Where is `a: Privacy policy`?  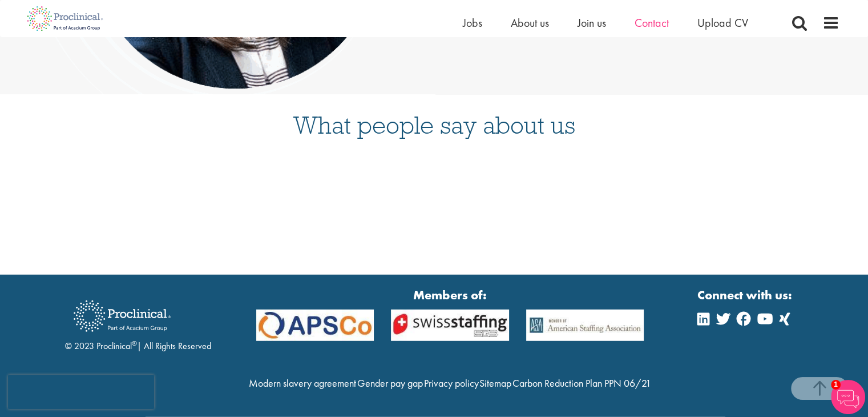
a: Privacy policy is located at coordinates (451, 383).